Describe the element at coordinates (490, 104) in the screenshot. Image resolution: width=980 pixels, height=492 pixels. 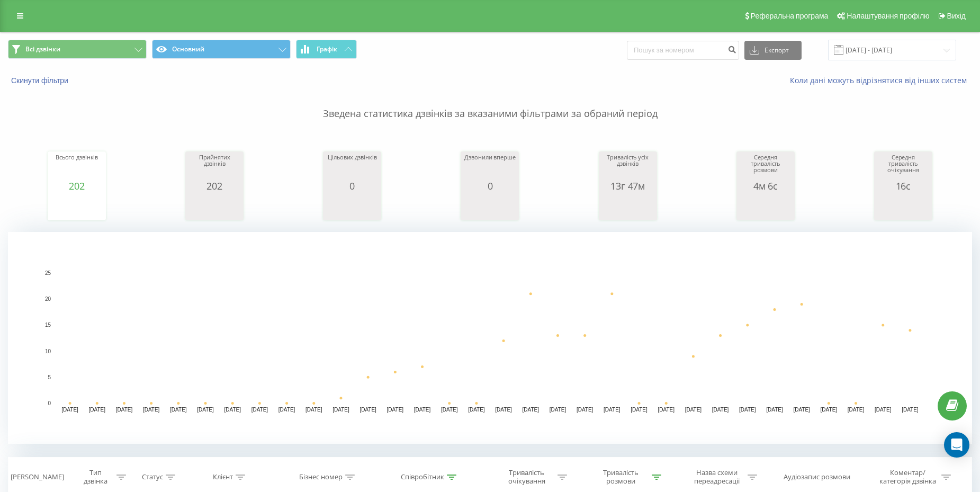
I see `p: Зведена статистика дзвінків за вказаними фільтрами за обраний період` at that location.